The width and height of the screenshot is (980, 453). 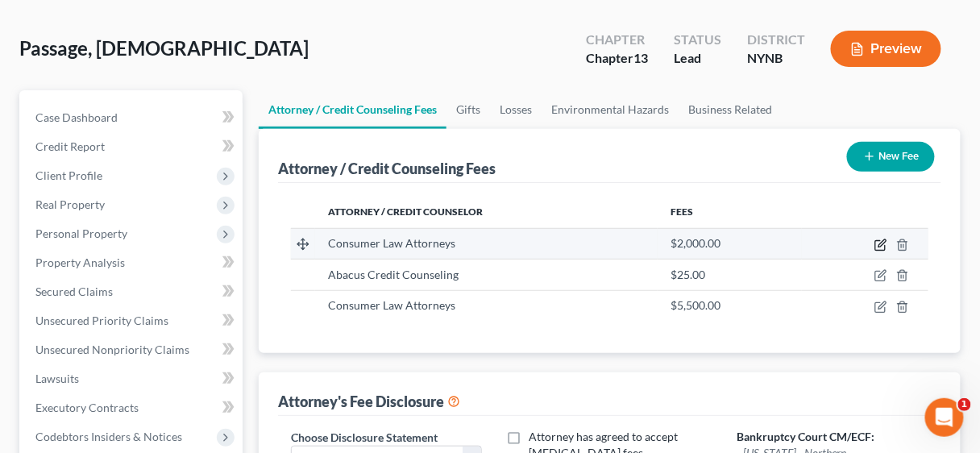 I want to click on span: $2,000.00, so click(x=695, y=243).